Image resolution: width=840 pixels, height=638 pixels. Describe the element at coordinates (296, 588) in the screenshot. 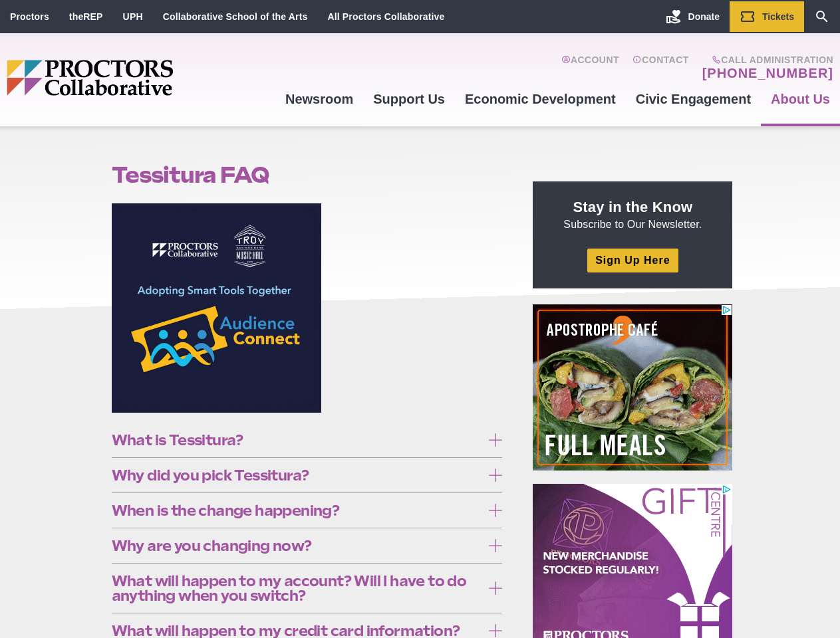

I see `span: What will happen to my account? Will I have to do anything when you switch?` at that location.